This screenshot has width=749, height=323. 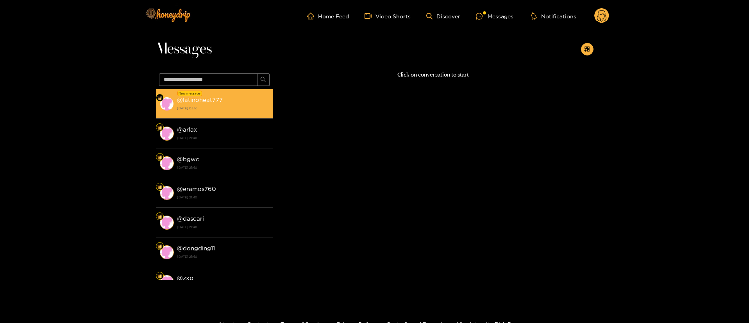 What do you see at coordinates (190, 218) in the screenshot?
I see `strong: @ dascari` at bounding box center [190, 218].